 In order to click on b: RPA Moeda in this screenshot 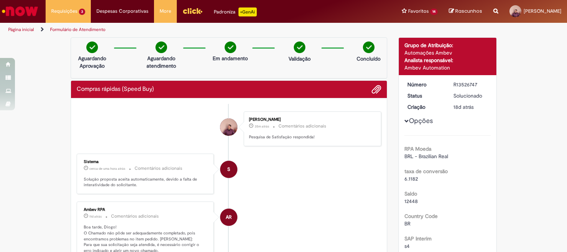, I will do `click(418, 149)`.